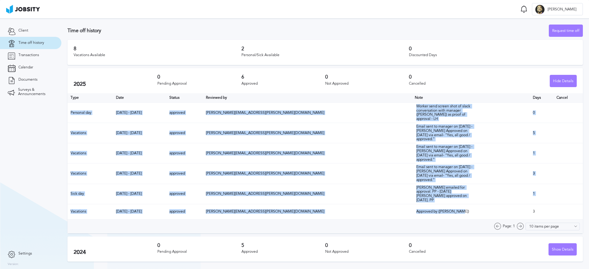  I want to click on span: Settings, so click(25, 254).